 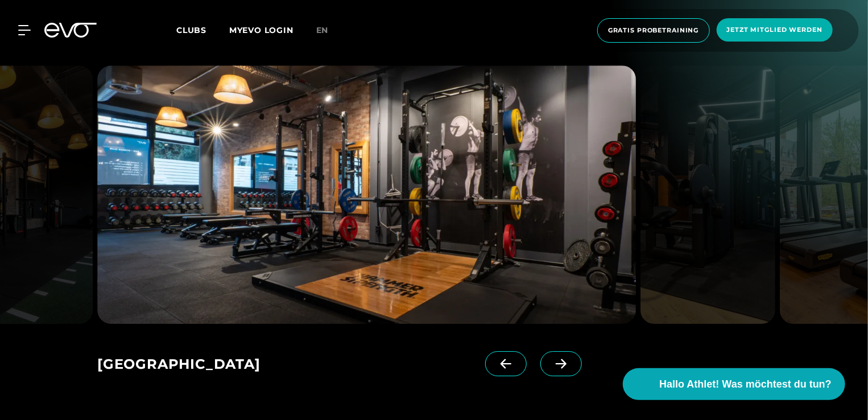 I want to click on span: Jetzt Mitglied werden, so click(x=775, y=30).